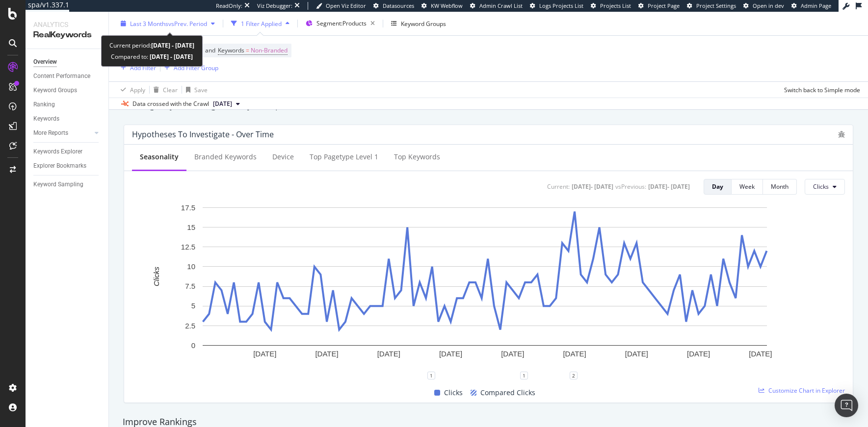 The height and width of the screenshot is (427, 868). What do you see at coordinates (802, 391) in the screenshot?
I see `a: Customize Chart in Explorer` at bounding box center [802, 391].